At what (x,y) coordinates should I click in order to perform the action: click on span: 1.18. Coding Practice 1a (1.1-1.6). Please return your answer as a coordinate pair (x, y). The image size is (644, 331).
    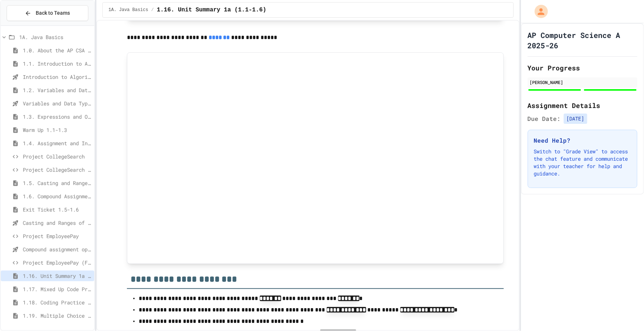
    Looking at the image, I should click on (57, 303).